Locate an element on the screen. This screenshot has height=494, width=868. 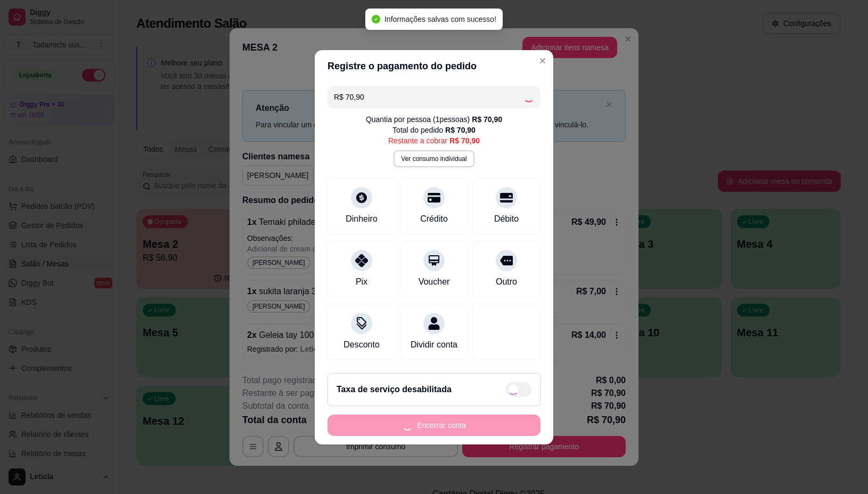
header: Registre o pagamento do pedido is located at coordinates (434, 66).